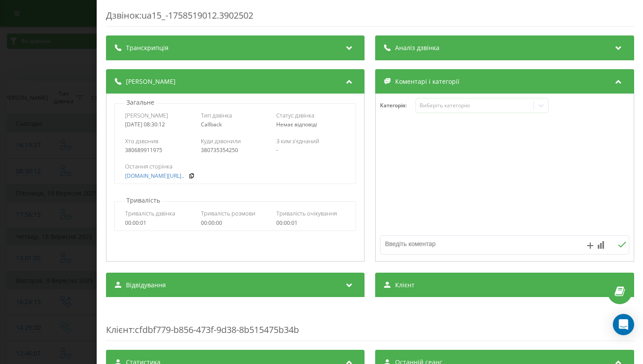 This screenshot has height=364, width=643. Describe the element at coordinates (398, 106) in the screenshot. I see `h4: Категорія :` at that location.